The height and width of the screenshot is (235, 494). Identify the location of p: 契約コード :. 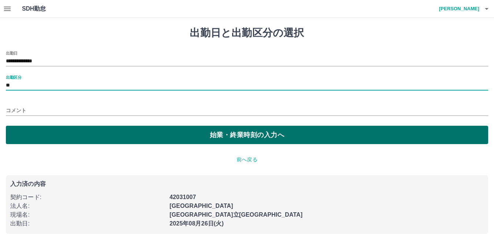
(87, 197).